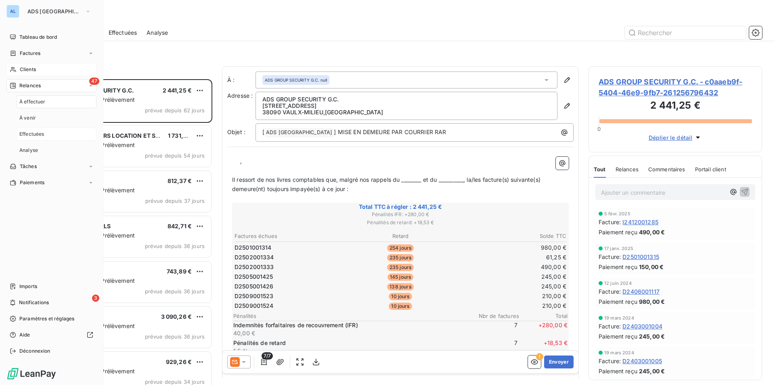  I want to click on span: 1 731,60 €, so click(182, 135).